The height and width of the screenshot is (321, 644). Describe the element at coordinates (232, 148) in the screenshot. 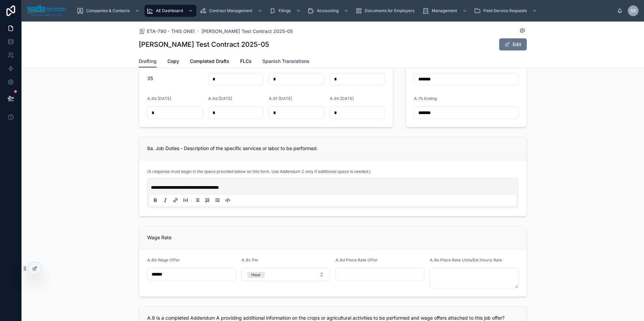

I see `span: 8a. Job Duties - Description of the specific services or labor to be performed.` at that location.